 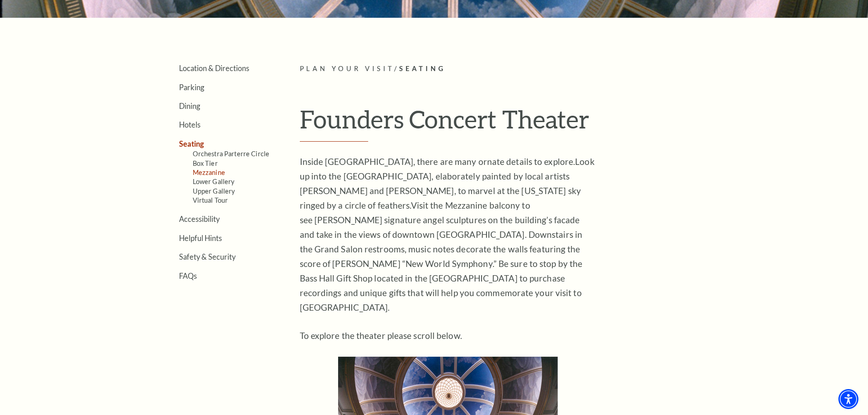 What do you see at coordinates (199, 219) in the screenshot?
I see `a: Accessibility` at bounding box center [199, 219].